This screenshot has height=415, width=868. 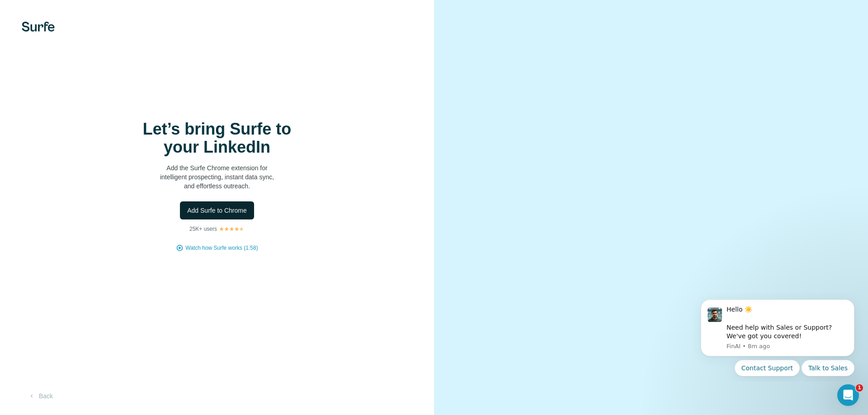 What do you see at coordinates (100, 55) in the screenshot?
I see `p: Message from FinAI, sent 8m ago` at bounding box center [100, 55].